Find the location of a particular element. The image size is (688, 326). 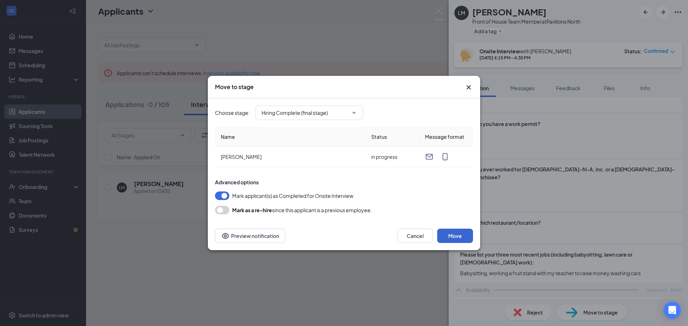

button: Close is located at coordinates (468, 87).